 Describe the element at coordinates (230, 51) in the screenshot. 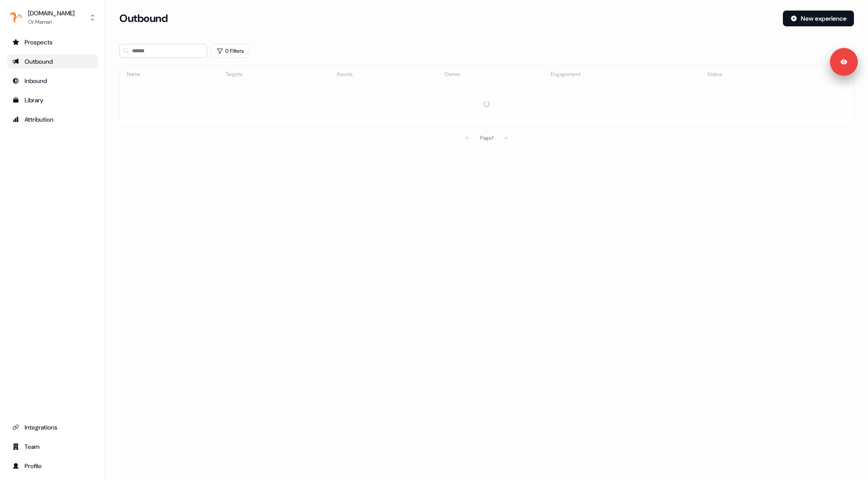

I see `button: 0 Filters` at that location.